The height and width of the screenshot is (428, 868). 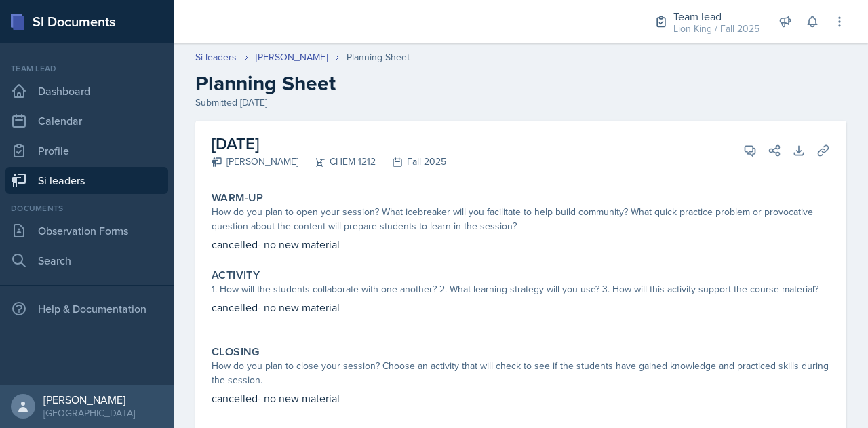 I want to click on label: Closing, so click(x=235, y=353).